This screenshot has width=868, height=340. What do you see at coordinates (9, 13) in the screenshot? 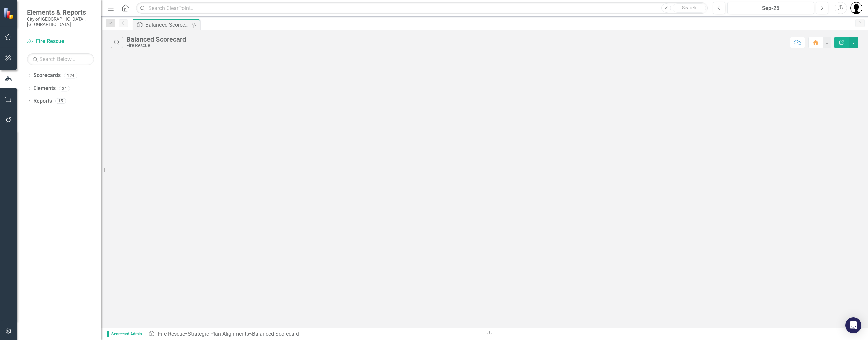
I see `img: ClearPoint Strategy` at bounding box center [9, 13].